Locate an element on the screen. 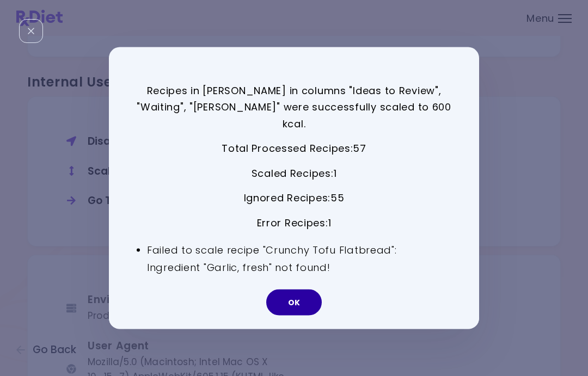 The image size is (588, 376). p: Ignored Recipes : 55 is located at coordinates (294, 198).